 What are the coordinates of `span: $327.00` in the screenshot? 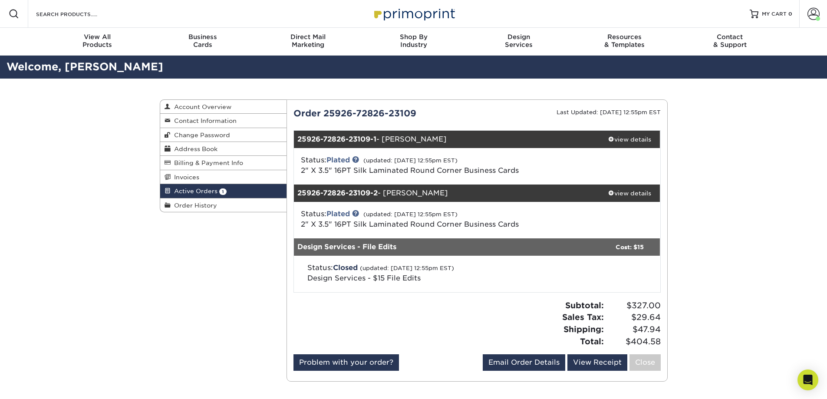 It's located at (633, 306).